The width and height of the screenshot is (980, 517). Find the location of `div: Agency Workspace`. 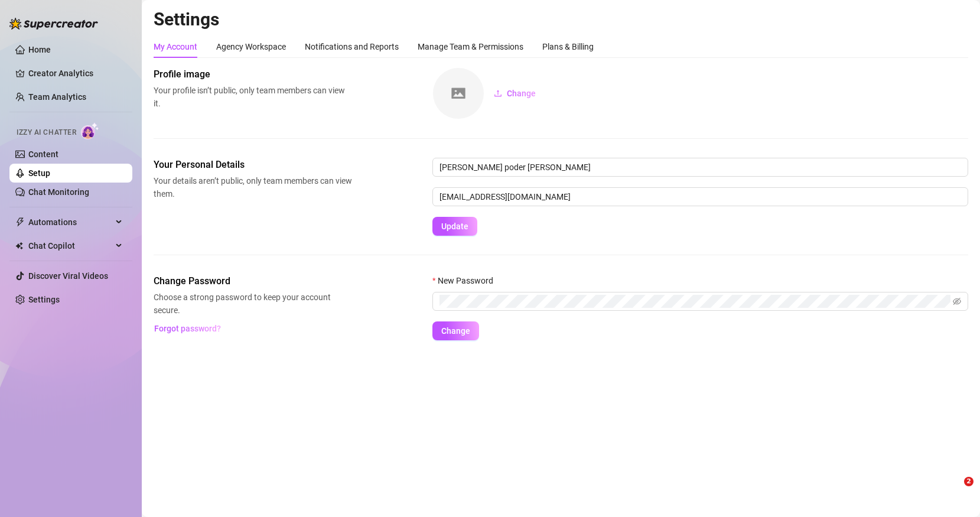

div: Agency Workspace is located at coordinates (251, 47).